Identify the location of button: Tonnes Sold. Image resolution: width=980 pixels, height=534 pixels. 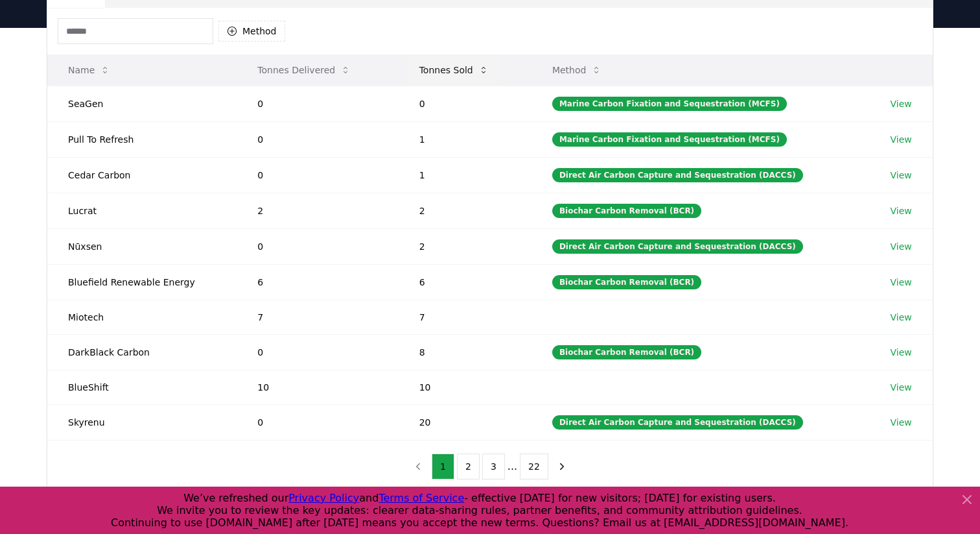
(454, 70).